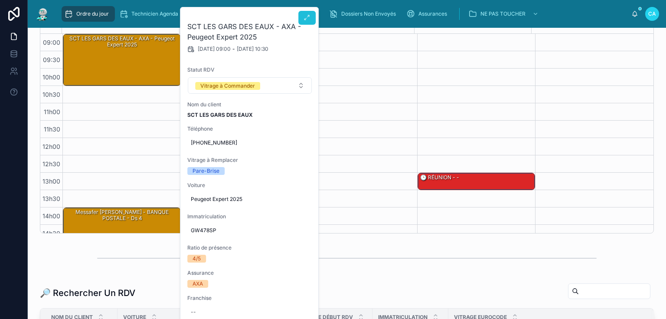 This screenshot has height=319, width=666. What do you see at coordinates (200, 128) in the screenshot?
I see `font: Téléphone` at bounding box center [200, 128].